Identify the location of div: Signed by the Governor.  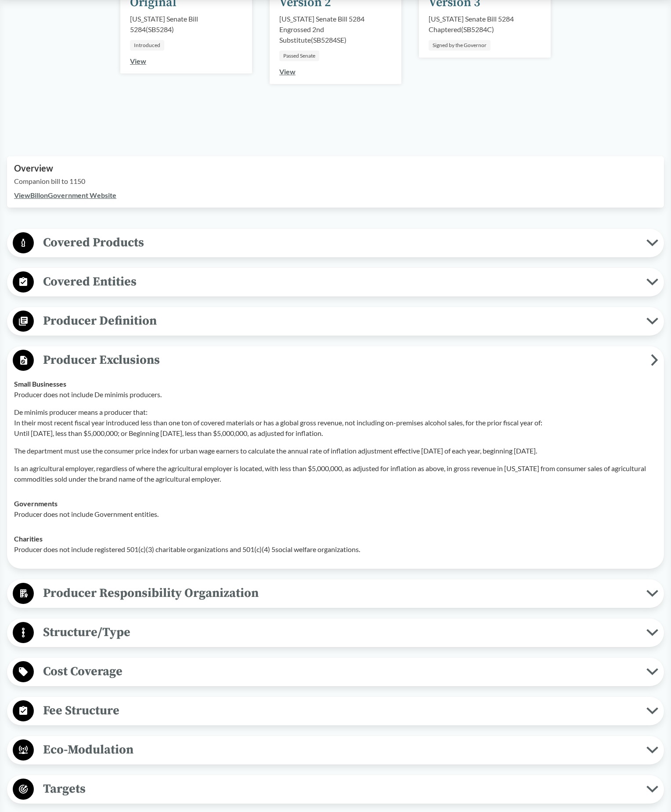
(459, 46).